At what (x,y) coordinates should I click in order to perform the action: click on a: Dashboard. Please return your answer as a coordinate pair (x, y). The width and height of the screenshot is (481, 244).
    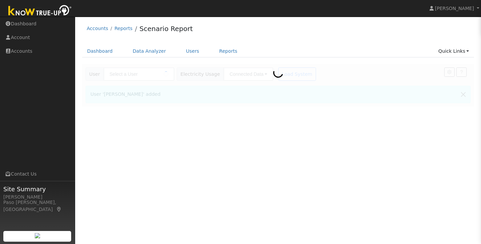
    Looking at the image, I should click on (100, 51).